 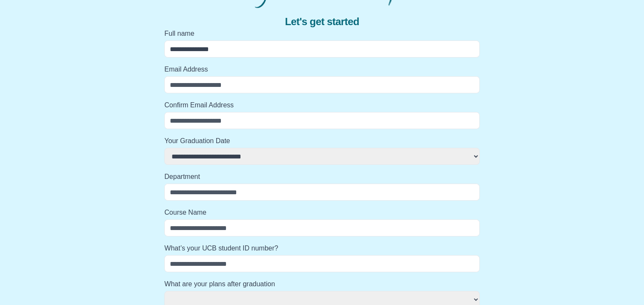 What do you see at coordinates (322, 22) in the screenshot?
I see `span: Let's get started` at bounding box center [322, 22].